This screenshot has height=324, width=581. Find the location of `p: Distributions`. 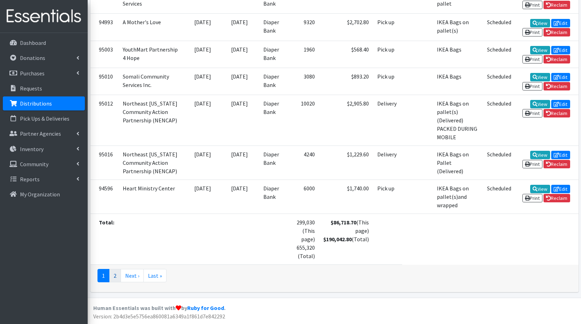

p: Distributions is located at coordinates (36, 103).